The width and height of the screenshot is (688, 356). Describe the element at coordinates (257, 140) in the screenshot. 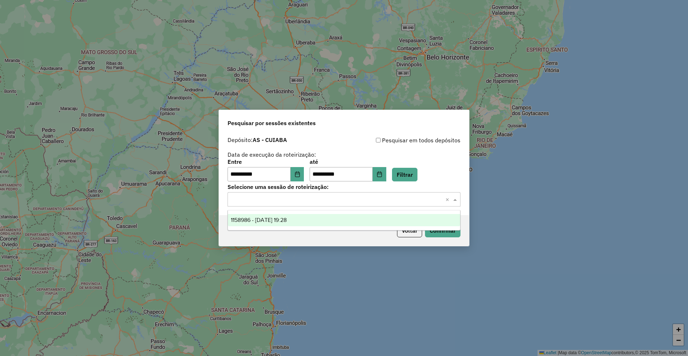

I see `label: Depósito:` at that location.